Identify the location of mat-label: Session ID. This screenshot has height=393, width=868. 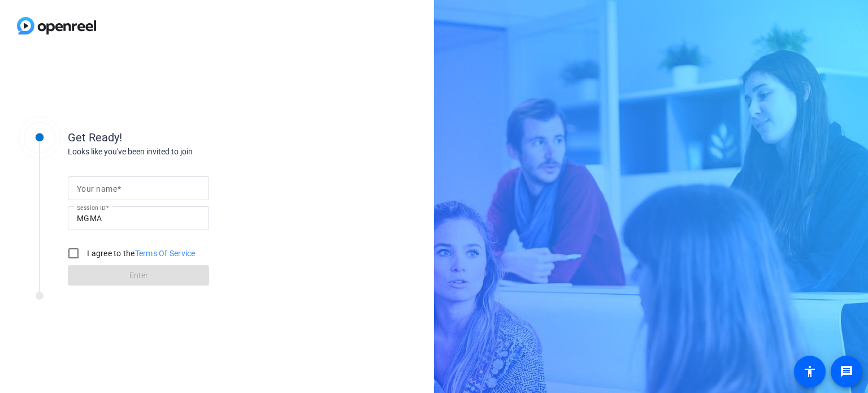
(91, 207).